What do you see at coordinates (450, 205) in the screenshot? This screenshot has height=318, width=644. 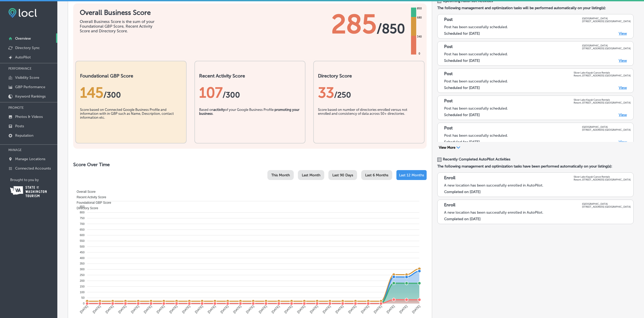 I see `p: Enroll` at bounding box center [450, 205].